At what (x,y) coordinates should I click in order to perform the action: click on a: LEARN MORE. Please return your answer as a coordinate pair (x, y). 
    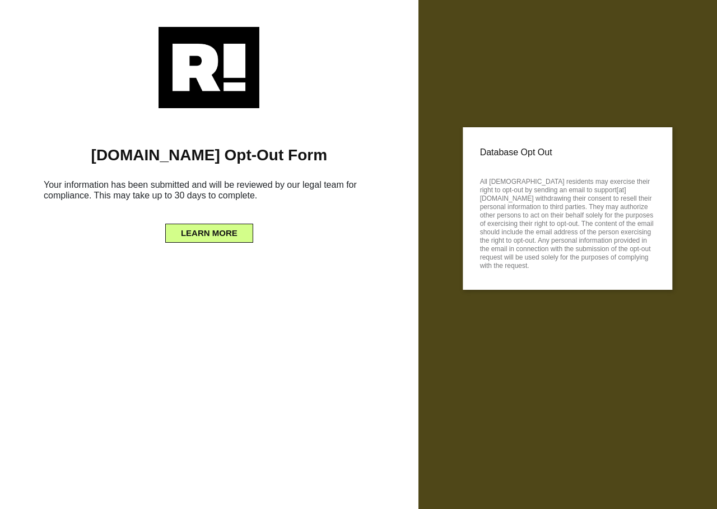
    Looking at the image, I should click on (209, 230).